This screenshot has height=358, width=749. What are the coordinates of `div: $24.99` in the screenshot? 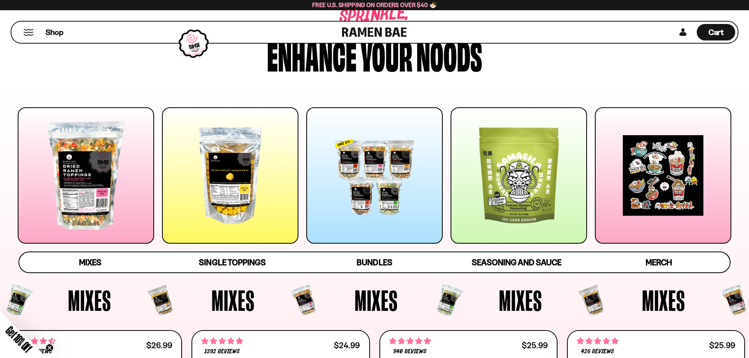 It's located at (347, 345).